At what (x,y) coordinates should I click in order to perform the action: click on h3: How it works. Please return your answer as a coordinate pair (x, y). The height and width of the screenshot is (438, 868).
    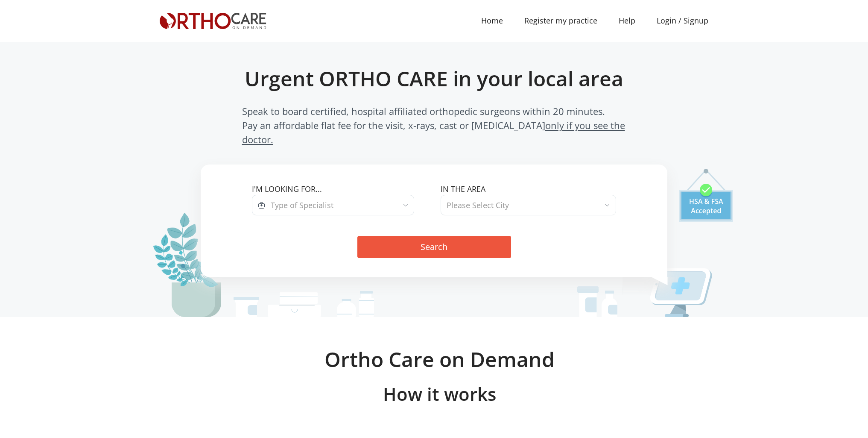
    Looking at the image, I should click on (439, 394).